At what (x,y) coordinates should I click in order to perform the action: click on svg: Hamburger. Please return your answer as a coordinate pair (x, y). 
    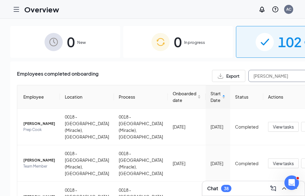
    Looking at the image, I should click on (16, 9).